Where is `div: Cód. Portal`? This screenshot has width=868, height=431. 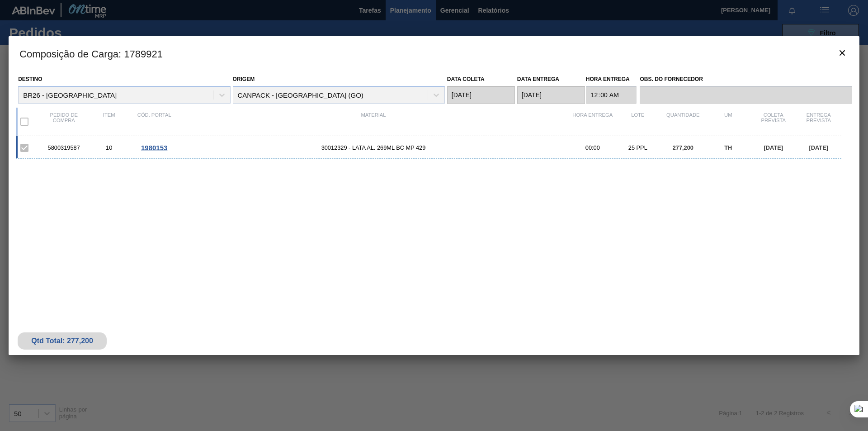 div: Cód. Portal is located at coordinates (154, 122).